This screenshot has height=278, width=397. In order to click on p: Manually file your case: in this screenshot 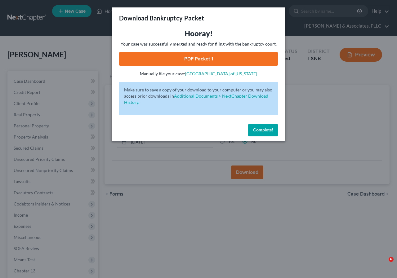, I will do `click(198, 74)`.